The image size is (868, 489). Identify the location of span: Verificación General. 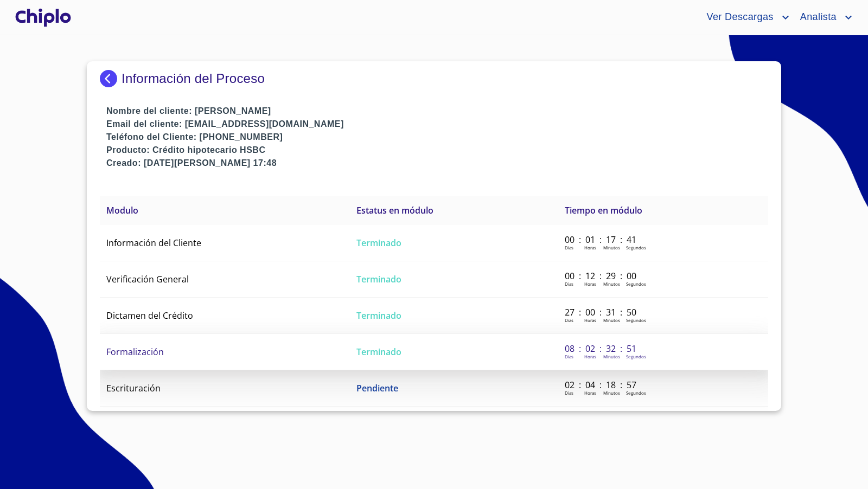
(147, 279).